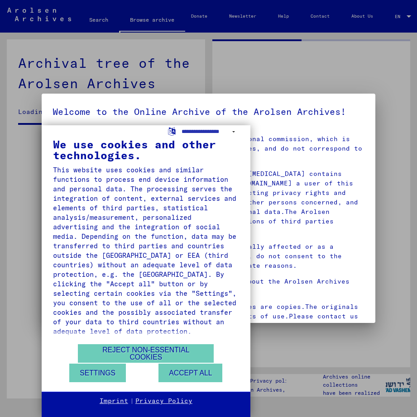  Describe the element at coordinates (146, 251) in the screenshot. I see `div: This website uses cookies and similar functions to process end device information and personal da...` at that location.